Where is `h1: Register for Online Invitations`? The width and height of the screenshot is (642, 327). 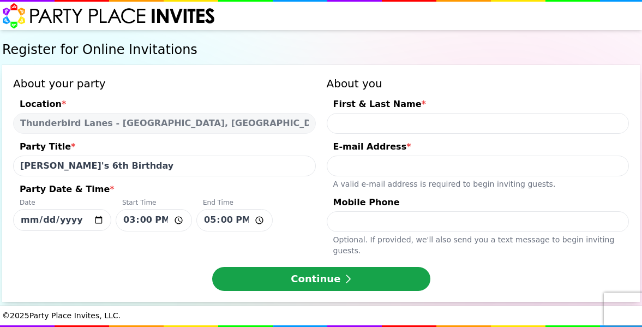
h1: Register for Online Invitations is located at coordinates (321, 50).